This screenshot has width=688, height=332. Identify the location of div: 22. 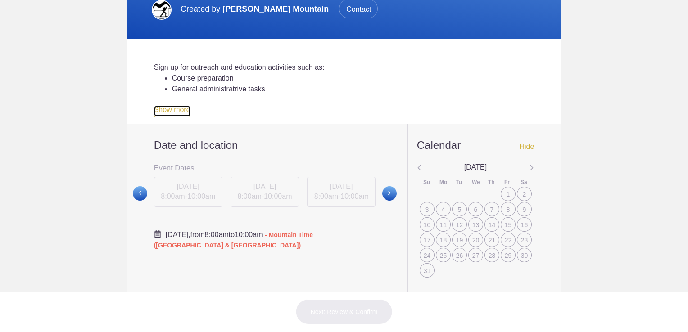
(508, 240).